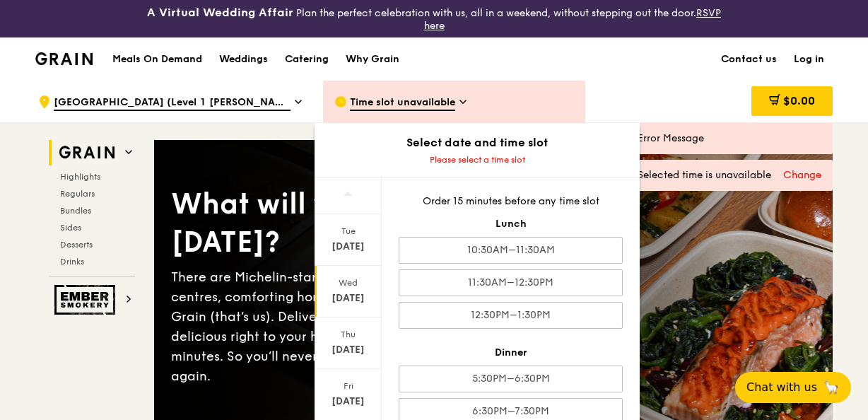 Image resolution: width=868 pixels, height=420 pixels. I want to click on a: RSVP here, so click(572, 19).